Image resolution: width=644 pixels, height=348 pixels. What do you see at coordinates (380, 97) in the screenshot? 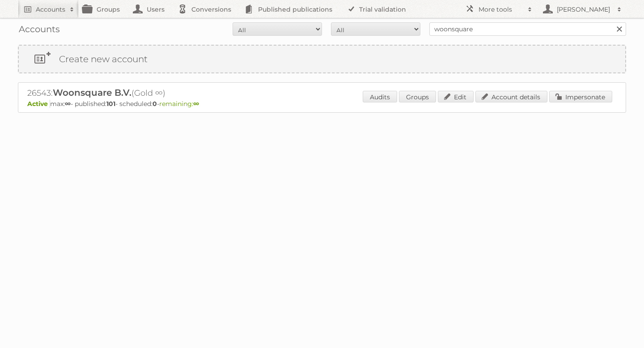
I see `a: Audits` at bounding box center [380, 97].